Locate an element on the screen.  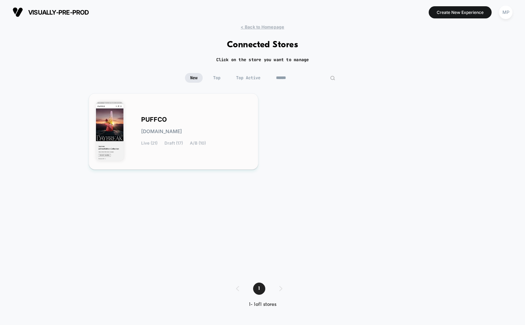
img: edit is located at coordinates (333, 78).